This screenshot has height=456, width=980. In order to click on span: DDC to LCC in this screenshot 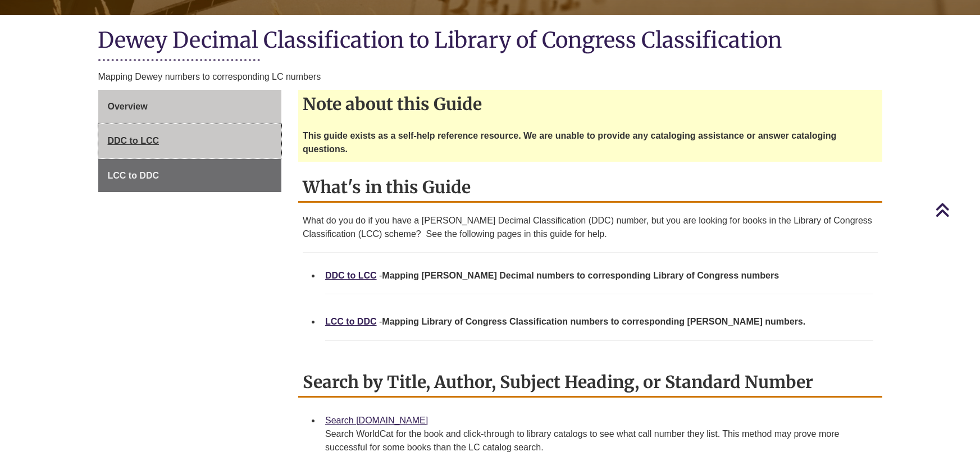, I will do `click(134, 140)`.